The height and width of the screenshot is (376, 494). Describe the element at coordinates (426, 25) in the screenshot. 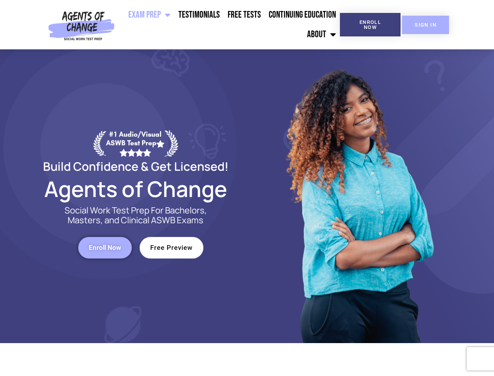

I see `a: SIGN IN` at that location.